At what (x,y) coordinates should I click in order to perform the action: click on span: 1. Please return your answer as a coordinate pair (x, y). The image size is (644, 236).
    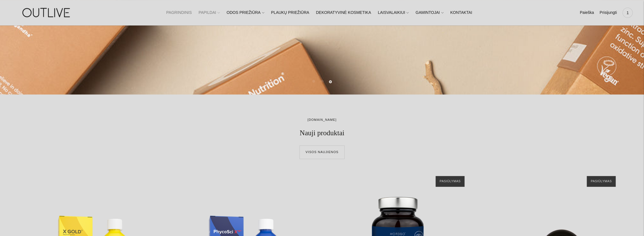
    Looking at the image, I should click on (627, 13).